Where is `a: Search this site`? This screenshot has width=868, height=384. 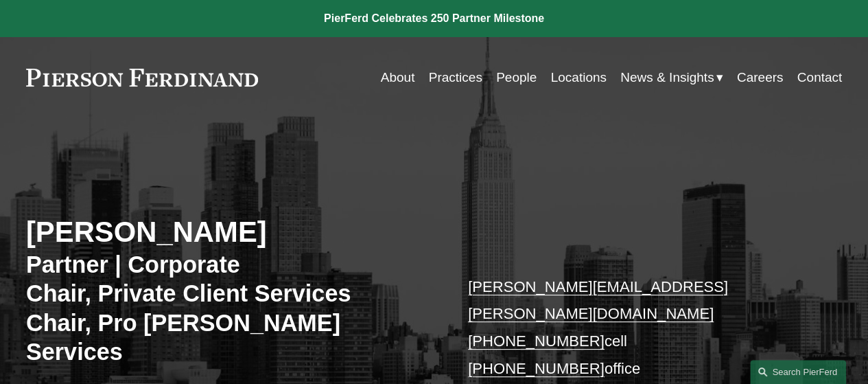 a: Search this site is located at coordinates (798, 371).